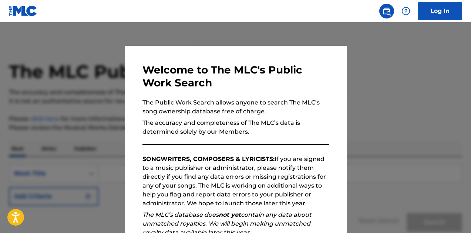 This screenshot has height=233, width=471. What do you see at coordinates (235, 77) in the screenshot?
I see `h3: Welcome to The MLC's Public Work Search` at bounding box center [235, 77].